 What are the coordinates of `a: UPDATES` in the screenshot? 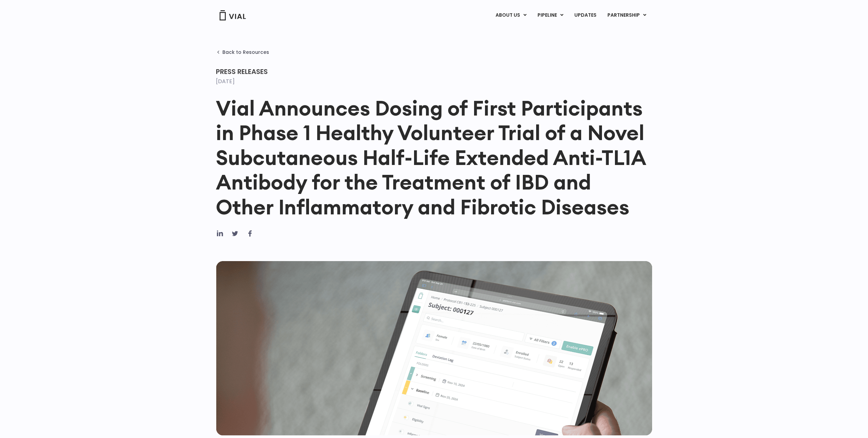 It's located at (586, 15).